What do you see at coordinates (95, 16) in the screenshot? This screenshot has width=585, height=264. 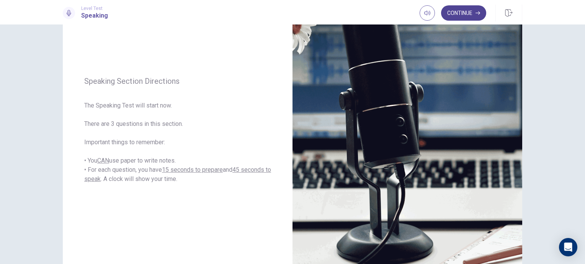 I see `h1: Speaking` at bounding box center [95, 16].